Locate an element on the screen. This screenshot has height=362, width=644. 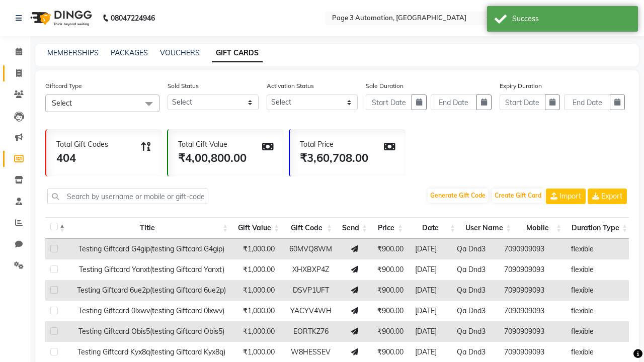
div: Success is located at coordinates (571, 18).